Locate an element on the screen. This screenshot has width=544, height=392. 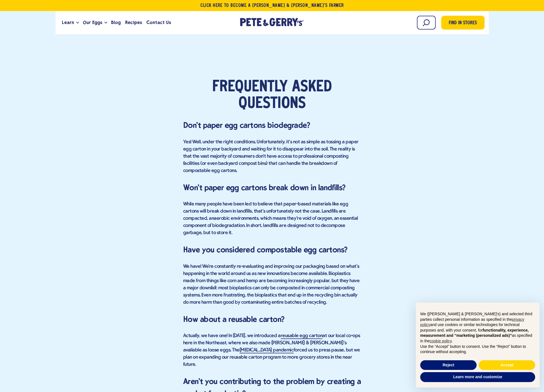
h2: Frequently asked questions is located at coordinates (272, 95).